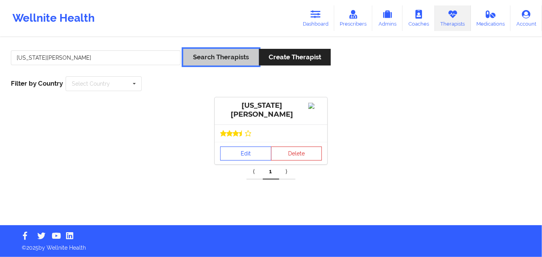  I want to click on button: Search Therapists, so click(221, 57).